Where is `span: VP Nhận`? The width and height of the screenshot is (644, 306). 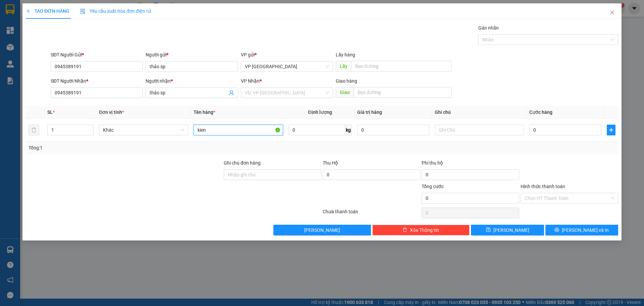 span: VP Nhận is located at coordinates (250, 81).